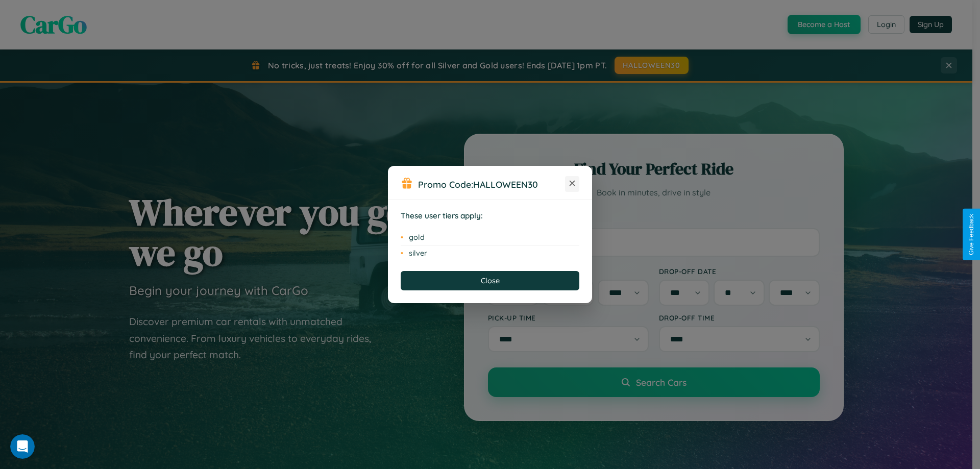  I want to click on b: HALLOWEEN30, so click(505, 185).